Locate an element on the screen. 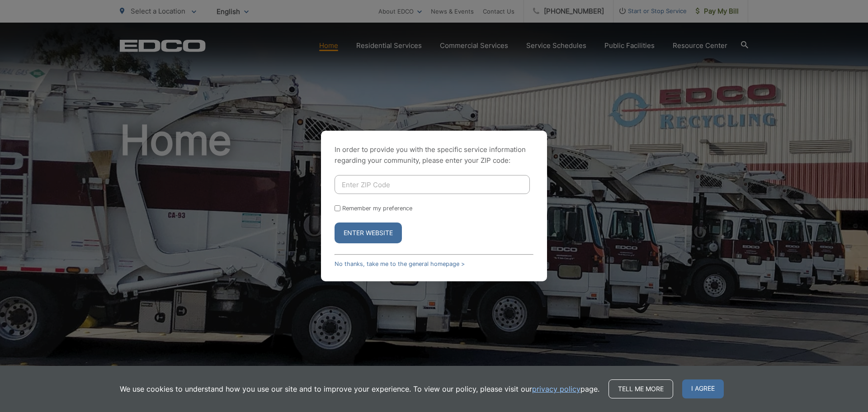 This screenshot has width=868, height=412. p: We use cookies to understand how you use our site and to improve your experience. To view our pol... is located at coordinates (359, 390).